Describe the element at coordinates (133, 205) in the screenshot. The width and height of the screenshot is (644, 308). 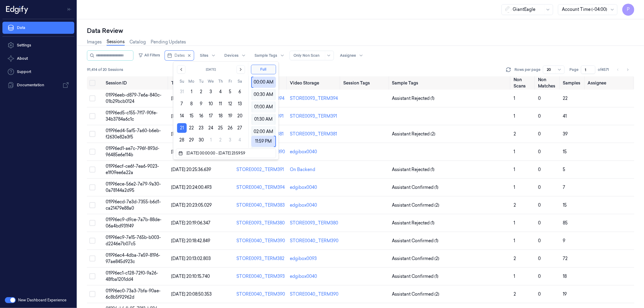
I see `span: 01996ecd-7e3d-7355-b6d1-ca21479e88a0` at that location.